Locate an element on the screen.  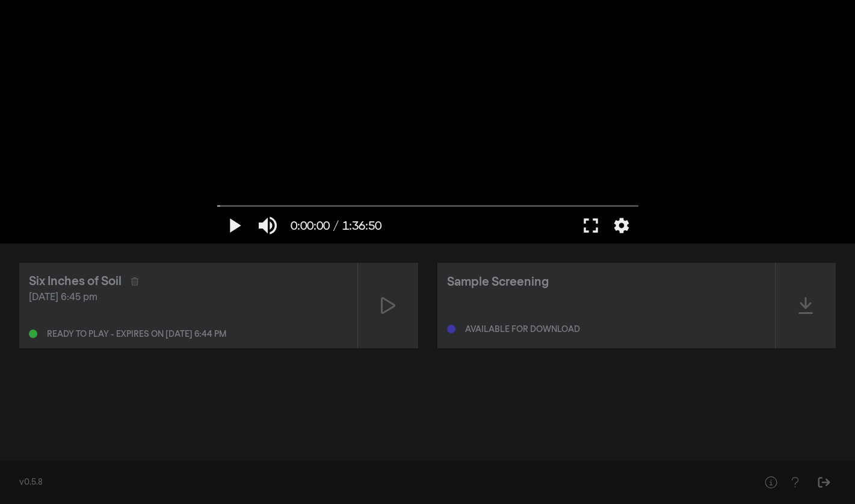
button: Sign Out is located at coordinates (824, 482).